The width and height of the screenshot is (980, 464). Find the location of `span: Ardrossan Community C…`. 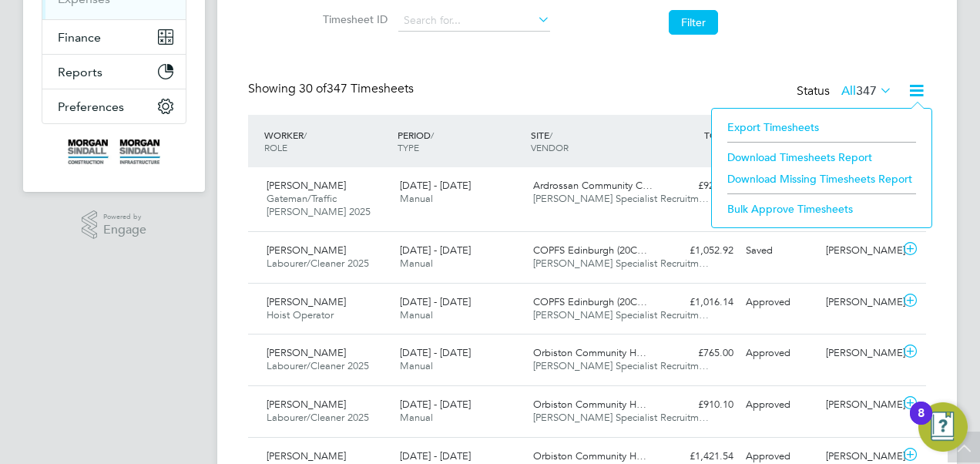

span: Ardrossan Community C… is located at coordinates (592, 185).